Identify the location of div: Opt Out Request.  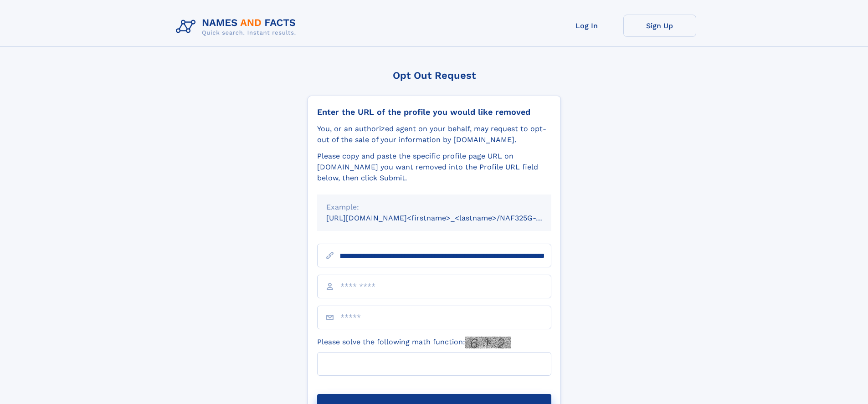
(434, 75).